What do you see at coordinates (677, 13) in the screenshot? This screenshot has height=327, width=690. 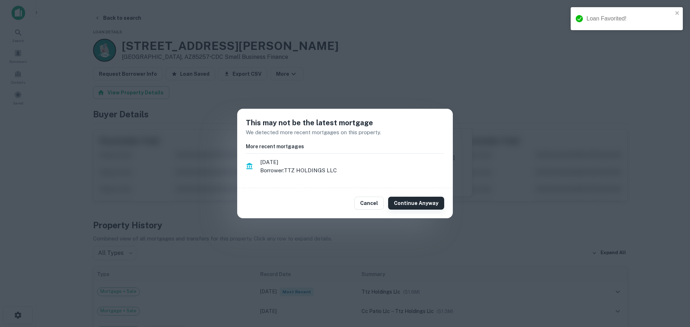 I see `button: close` at bounding box center [677, 13].